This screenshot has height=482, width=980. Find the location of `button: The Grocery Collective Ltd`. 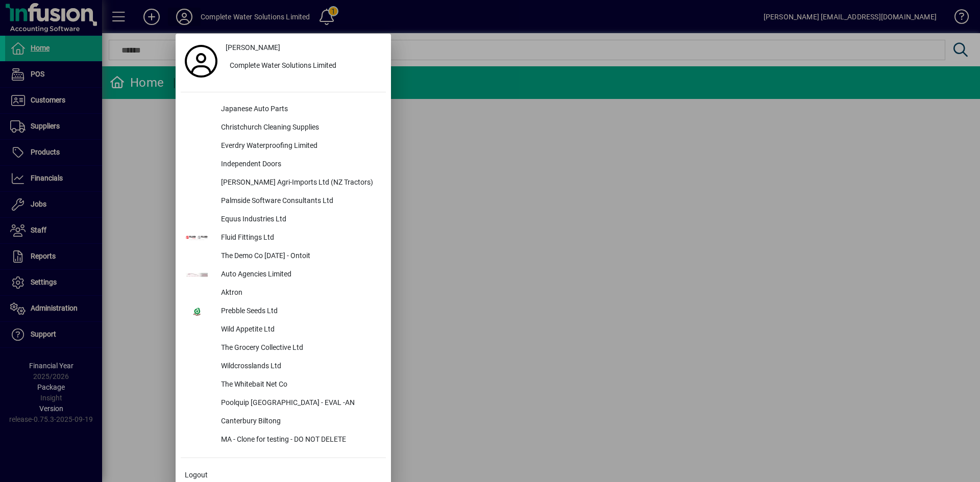

button: The Grocery Collective Ltd is located at coordinates (283, 348).